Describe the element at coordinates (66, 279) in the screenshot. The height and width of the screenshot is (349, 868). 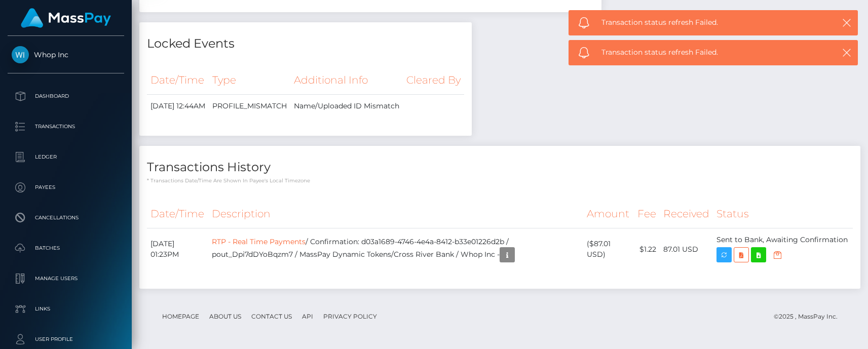
I see `p: Manage Users` at that location.